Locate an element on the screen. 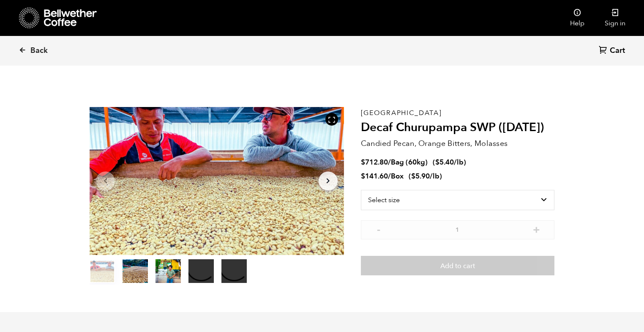  bdi: 5.40 is located at coordinates (444, 162).